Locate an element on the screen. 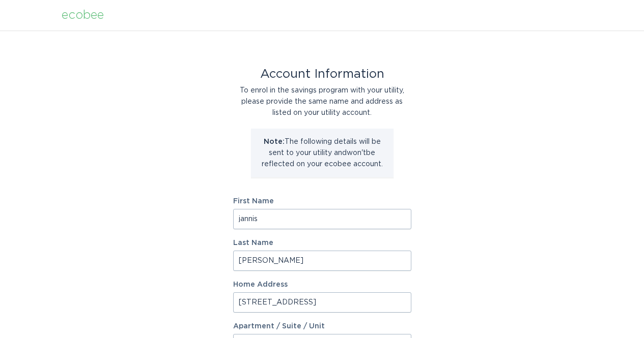  label: Last Name is located at coordinates (322, 243).